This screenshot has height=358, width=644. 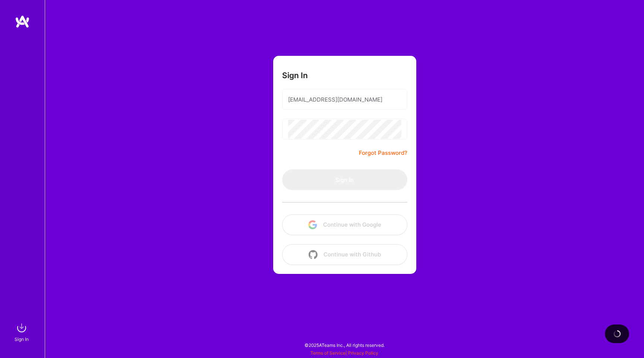 I want to click on a: Privacy Policy, so click(x=363, y=353).